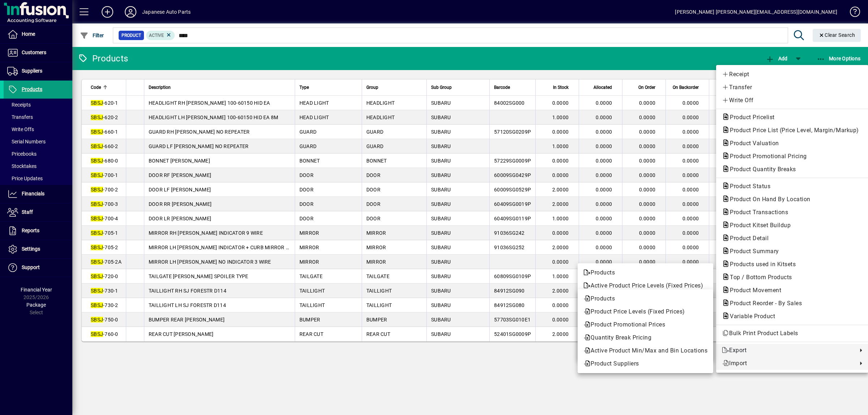  Describe the element at coordinates (750, 117) in the screenshot. I see `span: Product Pricelist` at that location.